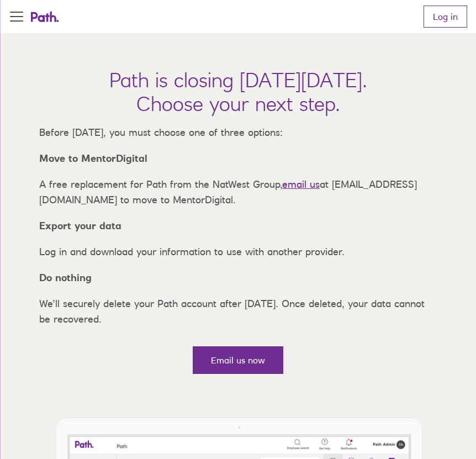 Image resolution: width=476 pixels, height=459 pixels. What do you see at coordinates (238, 360) in the screenshot?
I see `a: Email us now` at bounding box center [238, 360].